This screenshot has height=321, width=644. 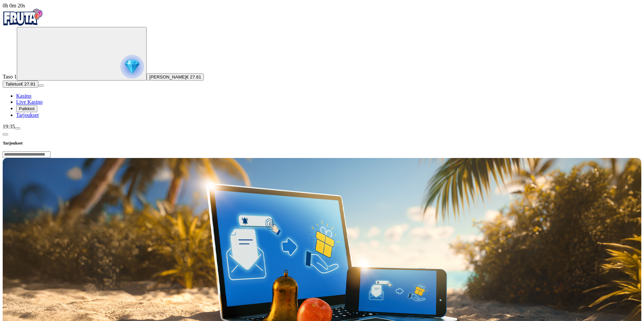 I want to click on a: Tarjoukset, so click(x=27, y=115).